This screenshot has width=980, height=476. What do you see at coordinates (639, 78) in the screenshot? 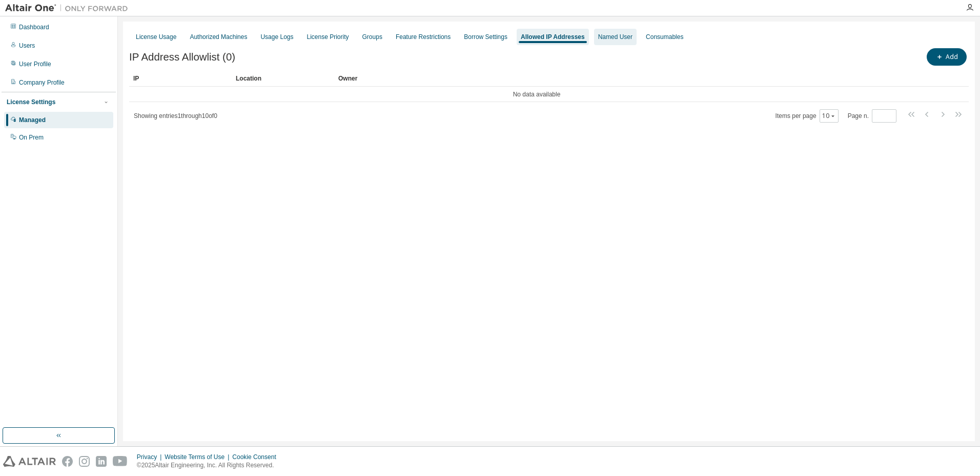
I see `div: Owner` at bounding box center [639, 78].